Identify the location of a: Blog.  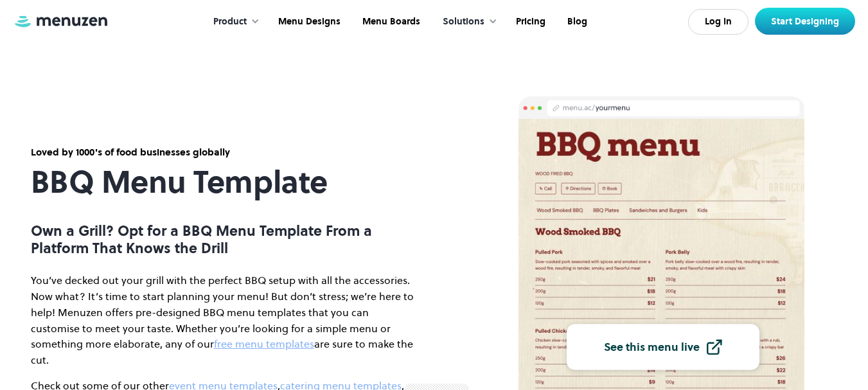
(576, 22).